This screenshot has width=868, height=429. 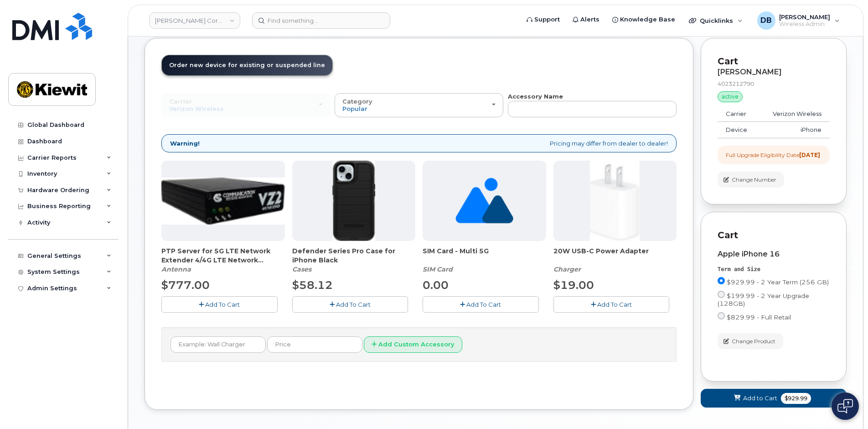 What do you see at coordinates (586, 20) in the screenshot?
I see `a: Alerts` at bounding box center [586, 20].